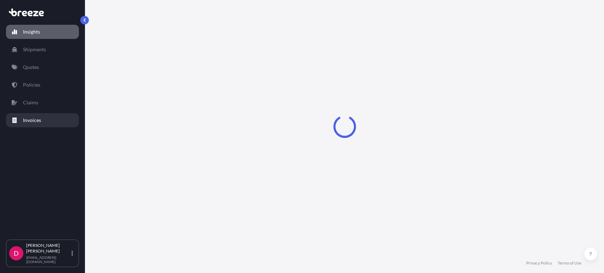 Image resolution: width=604 pixels, height=273 pixels. What do you see at coordinates (31, 67) in the screenshot?
I see `p: Quotes` at bounding box center [31, 67].